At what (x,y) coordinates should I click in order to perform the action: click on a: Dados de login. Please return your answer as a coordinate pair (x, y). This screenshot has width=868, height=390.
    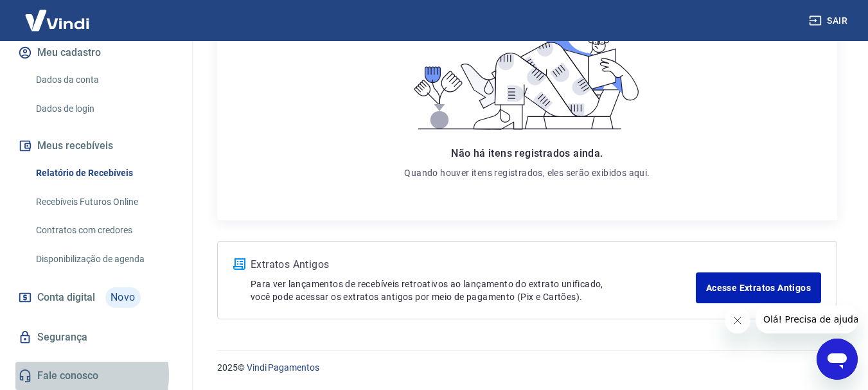
    Looking at the image, I should click on (103, 108).